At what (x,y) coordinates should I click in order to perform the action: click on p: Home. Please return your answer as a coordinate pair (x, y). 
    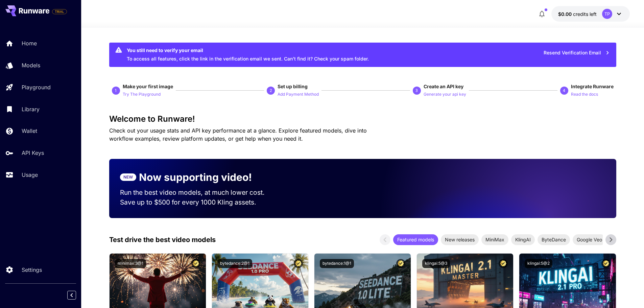
    Looking at the image, I should click on (29, 44).